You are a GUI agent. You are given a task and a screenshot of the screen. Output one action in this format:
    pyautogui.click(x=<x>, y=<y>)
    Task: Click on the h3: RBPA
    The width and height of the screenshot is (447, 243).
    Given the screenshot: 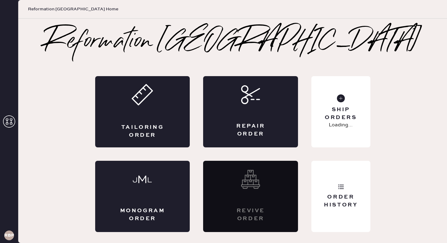 What is the action you would take?
    pyautogui.click(x=9, y=235)
    